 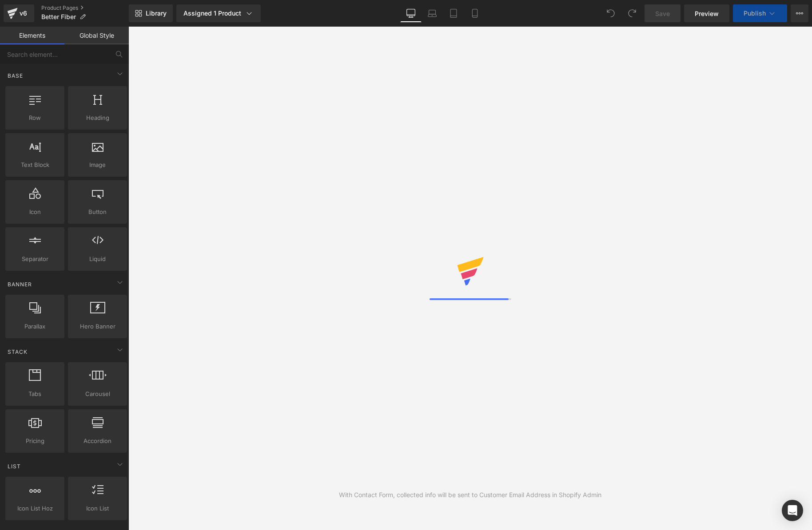 What do you see at coordinates (475, 14) in the screenshot?
I see `a: Mobile` at bounding box center [475, 14].